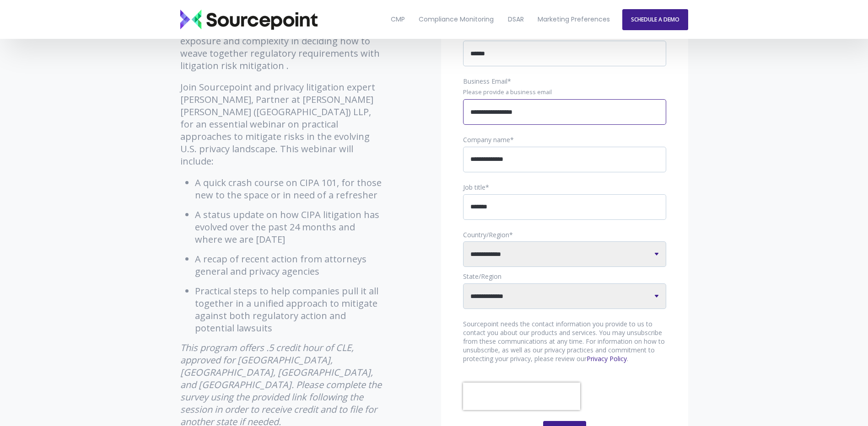 This screenshot has height=426, width=868. I want to click on legend: Please provide a business email, so click(565, 93).